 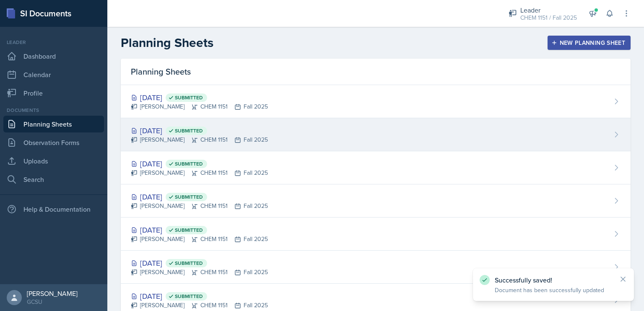 I want to click on h2: Planning Sheets, so click(x=167, y=42).